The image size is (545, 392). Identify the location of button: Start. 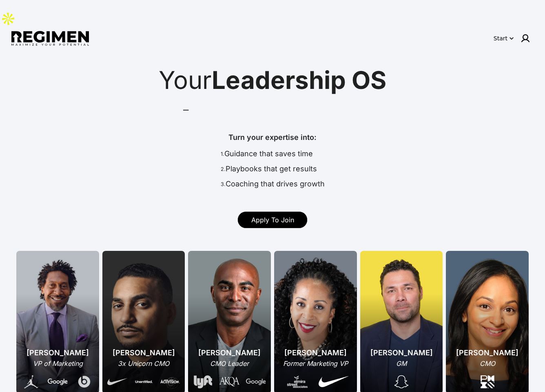
(504, 38).